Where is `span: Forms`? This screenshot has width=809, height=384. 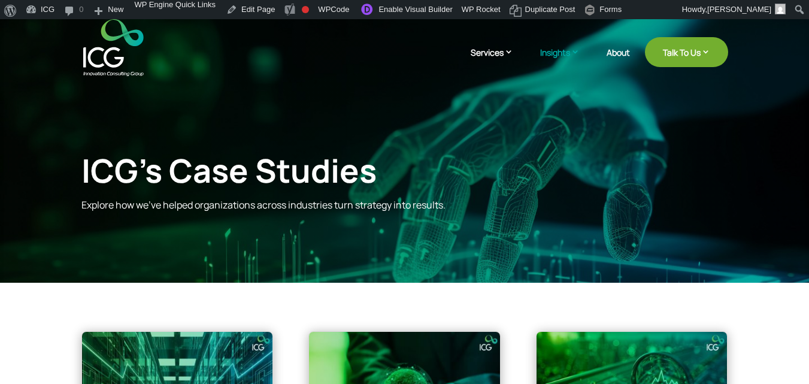 span: Forms is located at coordinates (610, 14).